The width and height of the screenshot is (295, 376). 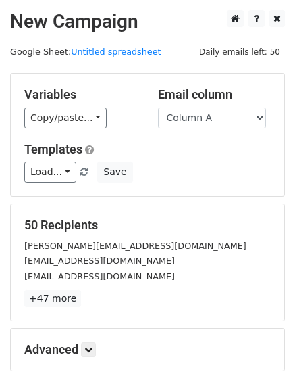 What do you see at coordinates (81, 95) in the screenshot?
I see `h5: Variables` at bounding box center [81, 95].